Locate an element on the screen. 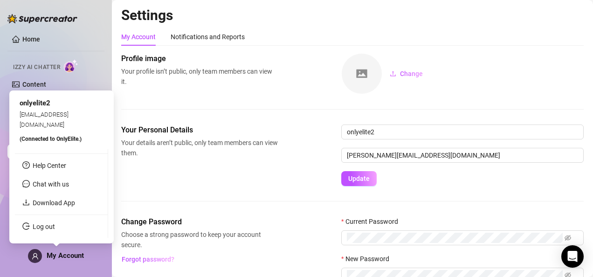  span: Your profile isn’t public, only team members can view it. is located at coordinates (199, 76).